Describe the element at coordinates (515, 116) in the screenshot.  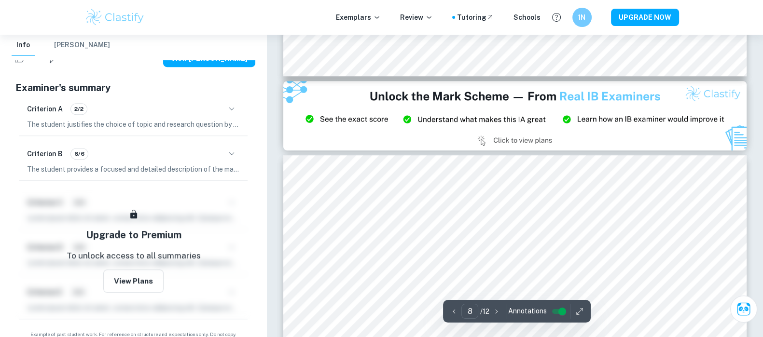
I see `img: Ad` at that location.